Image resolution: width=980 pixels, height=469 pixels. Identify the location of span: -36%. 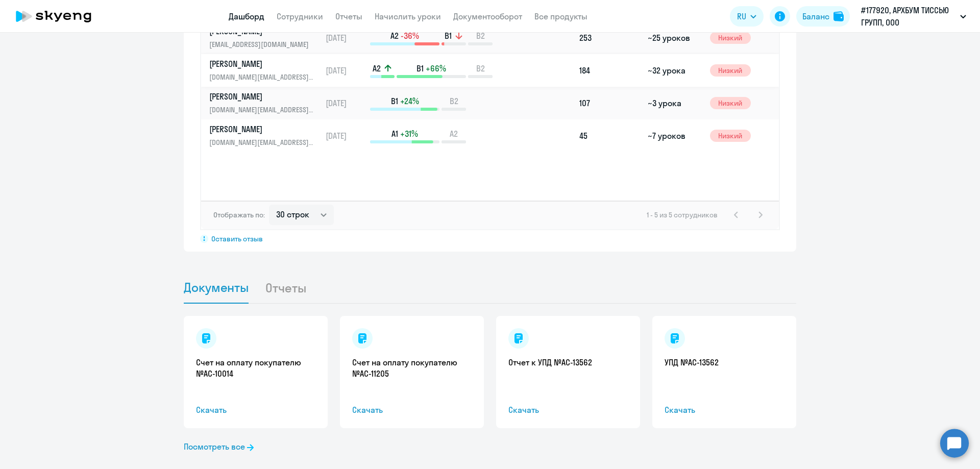
(410, 36).